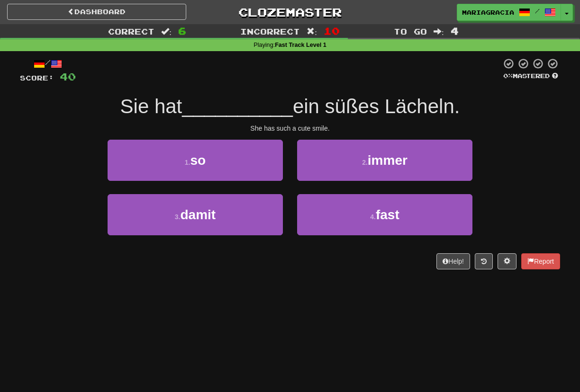 Image resolution: width=580 pixels, height=392 pixels. I want to click on button: 3.damit, so click(195, 214).